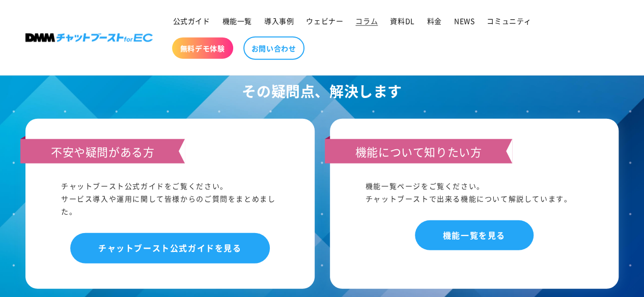 The width and height of the screenshot is (644, 297). What do you see at coordinates (402, 21) in the screenshot?
I see `span: 資料DL` at bounding box center [402, 21].